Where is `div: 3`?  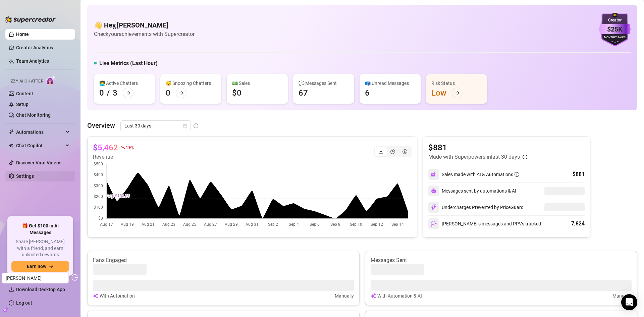
div: 3 is located at coordinates (115, 93).